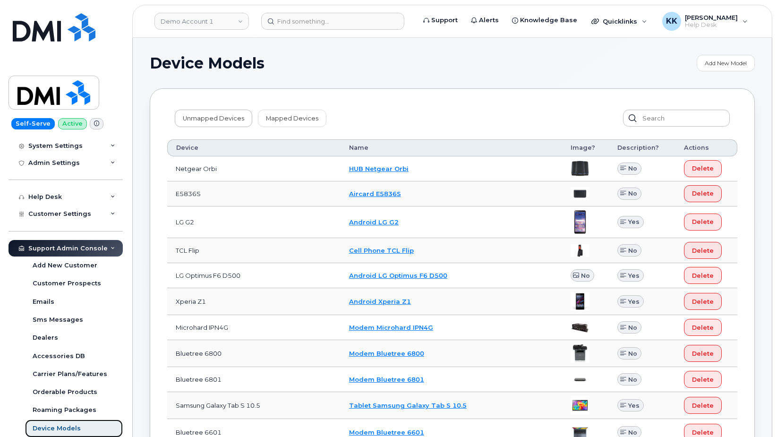 The width and height of the screenshot is (777, 437). What do you see at coordinates (642, 148) in the screenshot?
I see `th: Description?` at bounding box center [642, 148].